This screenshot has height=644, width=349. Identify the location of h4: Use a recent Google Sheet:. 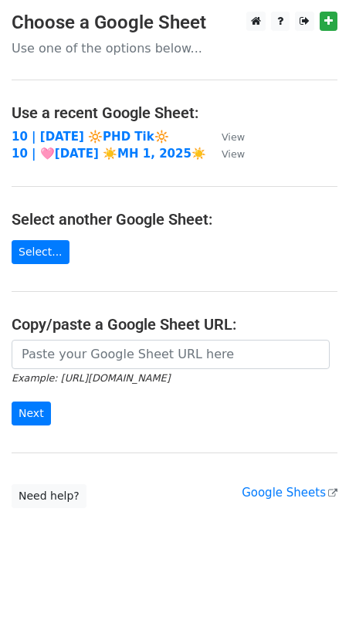
(174, 113).